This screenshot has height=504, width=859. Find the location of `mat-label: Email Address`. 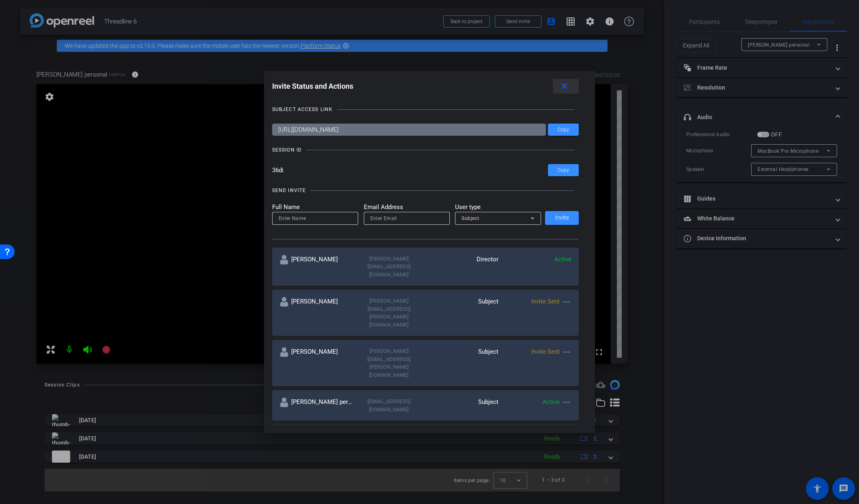

mat-label: Email Address is located at coordinates (407, 207).